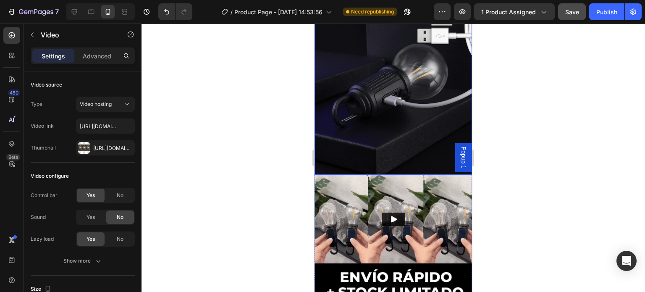 Image resolution: width=645 pixels, height=292 pixels. Describe the element at coordinates (79, 196) in the screenshot. I see `button: Play` at that location.